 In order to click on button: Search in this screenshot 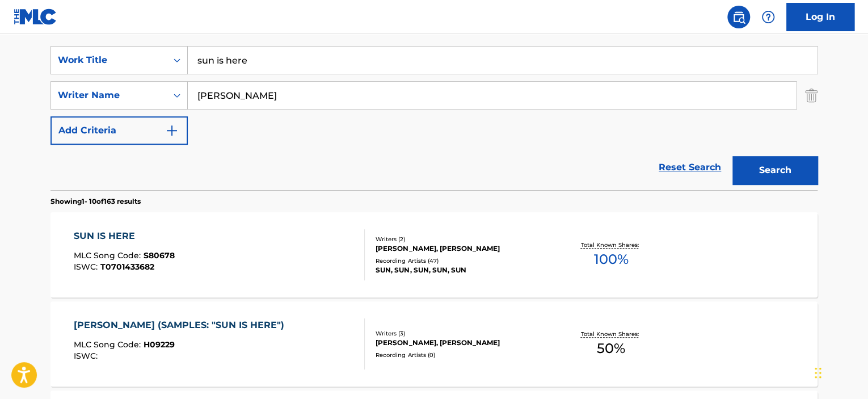, I will do `click(775, 170)`.